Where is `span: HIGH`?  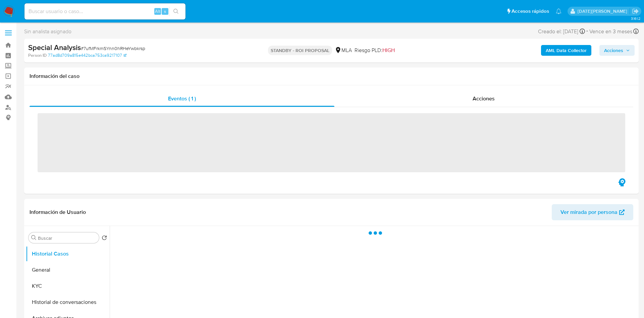 span: HIGH is located at coordinates (388, 50).